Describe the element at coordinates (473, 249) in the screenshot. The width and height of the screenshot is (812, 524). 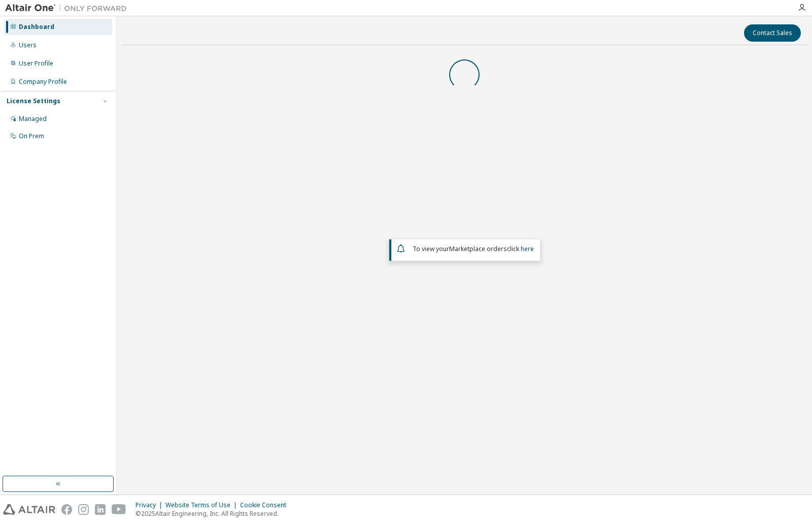
I see `span: To view your click` at that location.